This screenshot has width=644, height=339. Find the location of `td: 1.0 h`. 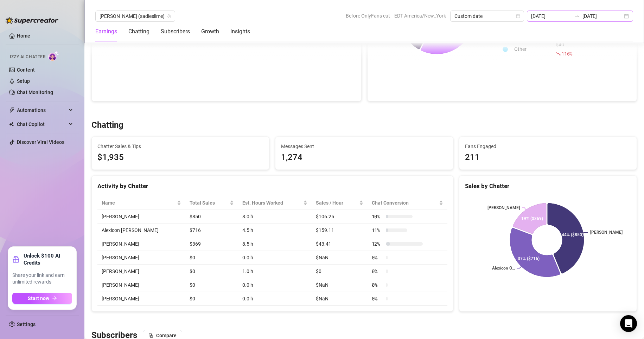

td: 1.0 h is located at coordinates (275, 271).